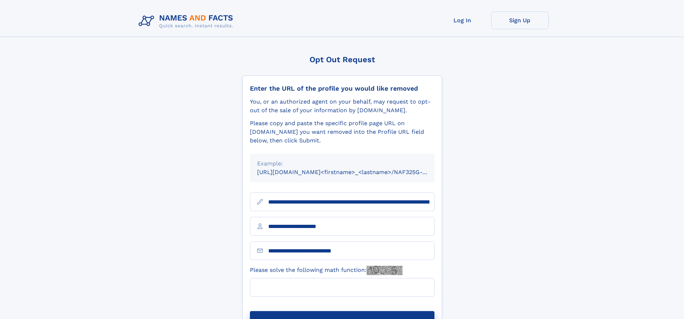 The height and width of the screenshot is (319, 684). Describe the element at coordinates (463, 20) in the screenshot. I see `a: Log In` at that location.